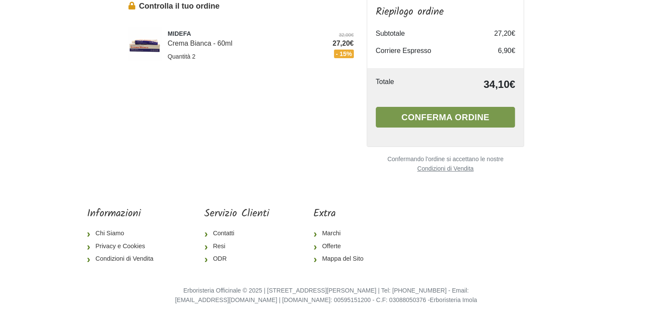  I want to click on td: 27,20€, so click(498, 34).